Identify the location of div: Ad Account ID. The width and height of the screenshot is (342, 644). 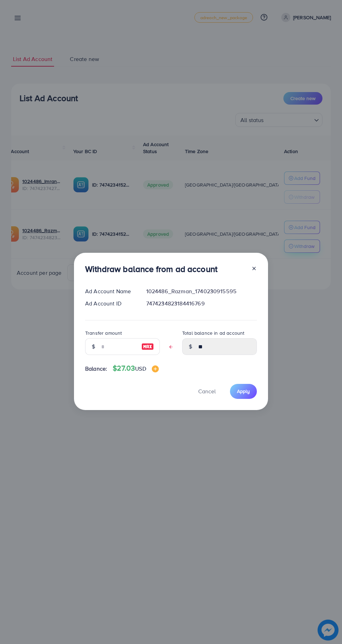
(110, 304).